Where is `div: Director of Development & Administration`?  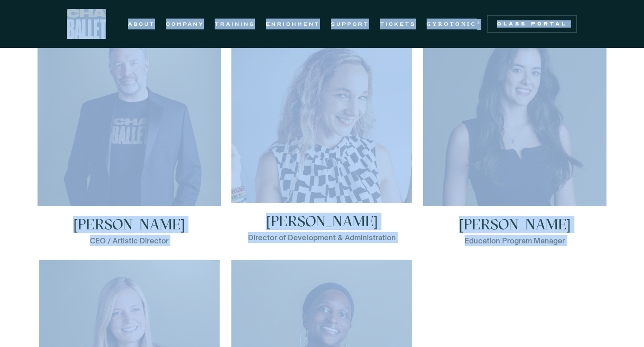
div: Director of Development & Administration is located at coordinates (322, 238).